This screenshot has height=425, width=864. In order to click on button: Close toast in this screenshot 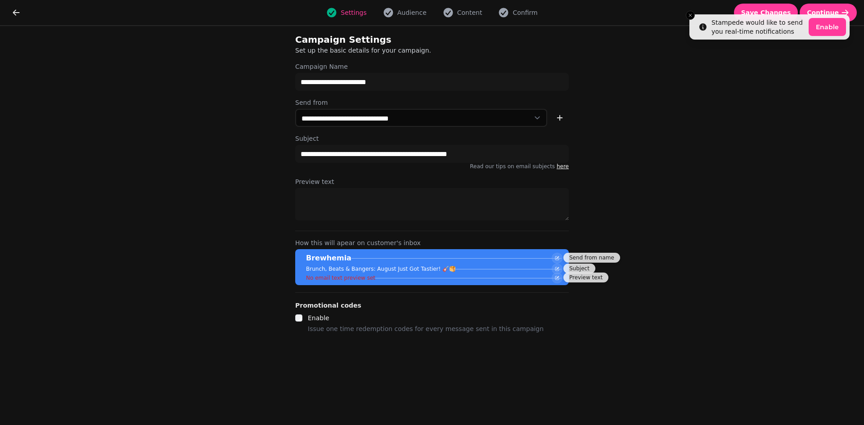, I will do `click(690, 15)`.